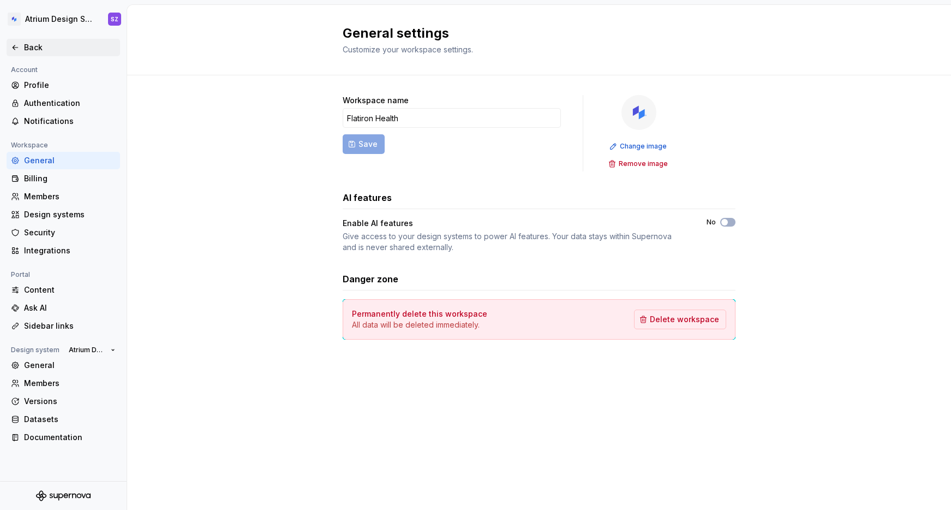 This screenshot has width=951, height=510. I want to click on span: Customize your workspace settings., so click(408, 49).